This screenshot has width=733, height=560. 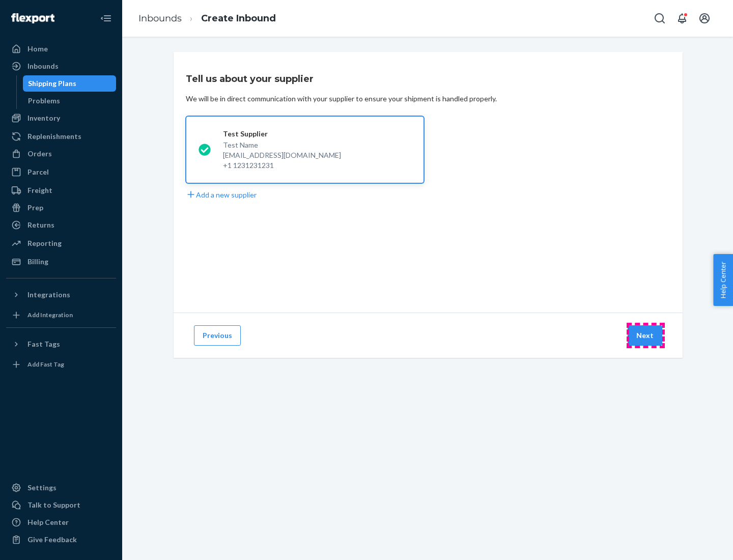 What do you see at coordinates (250, 79) in the screenshot?
I see `h3: Tell us about your supplier` at bounding box center [250, 79].